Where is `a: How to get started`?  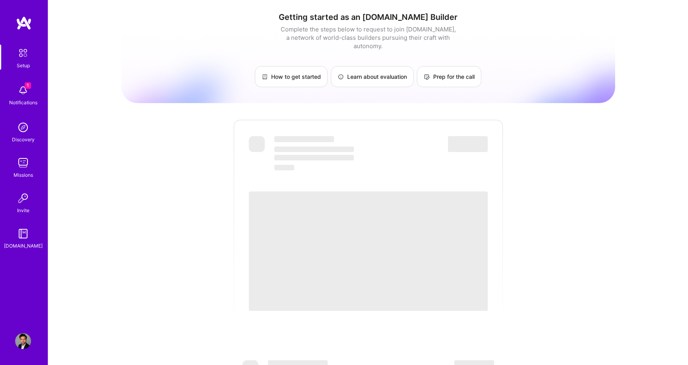 a: How to get started is located at coordinates (291, 76).